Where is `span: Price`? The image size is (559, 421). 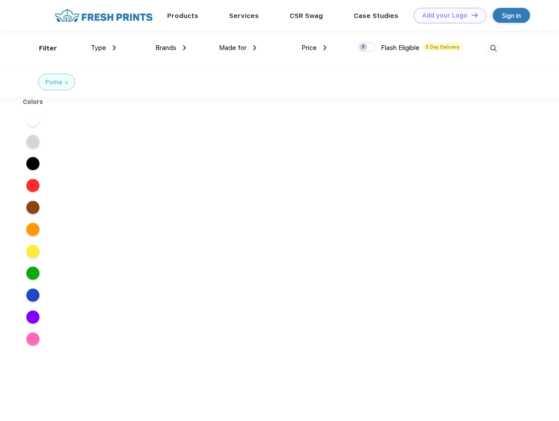 span: Price is located at coordinates (309, 48).